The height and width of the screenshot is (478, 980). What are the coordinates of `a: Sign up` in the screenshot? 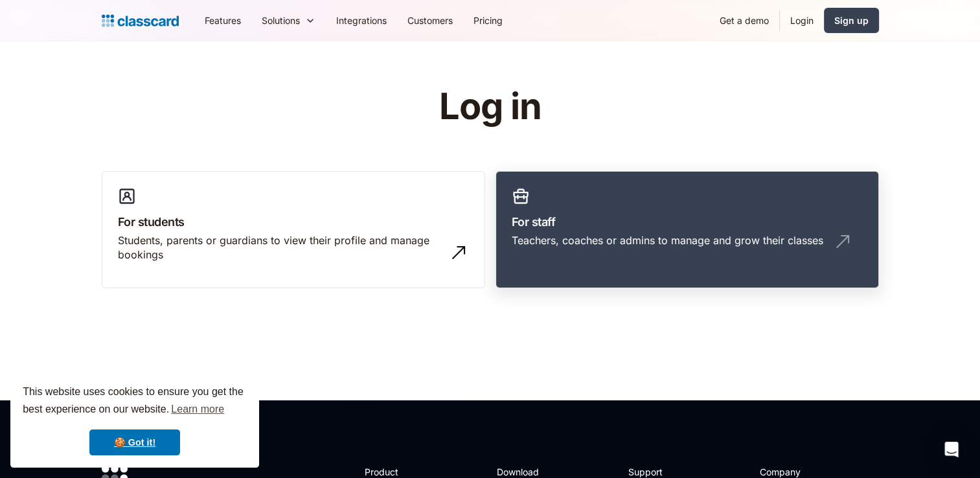 It's located at (852, 20).